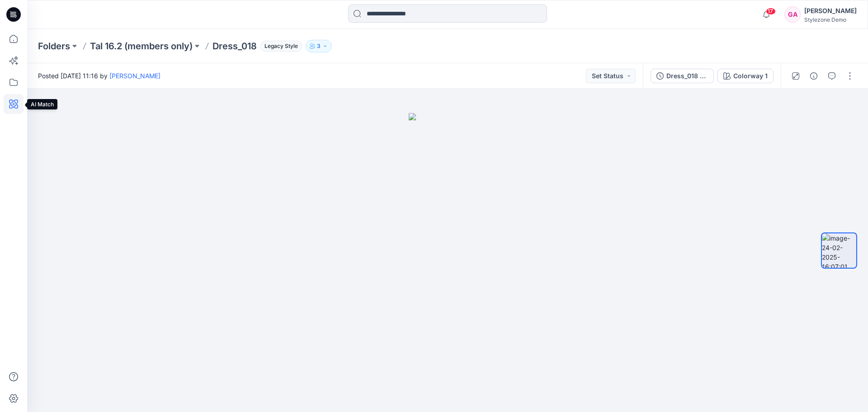 This screenshot has height=412, width=868. Describe the element at coordinates (281, 46) in the screenshot. I see `span: Legacy Style` at that location.